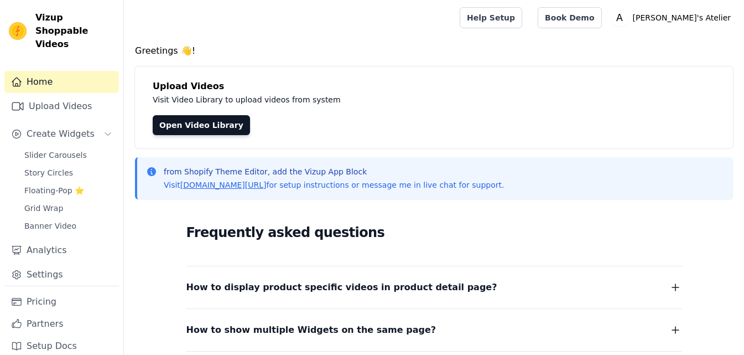  What do you see at coordinates (434, 51) in the screenshot?
I see `h4: Greetings 👋!` at bounding box center [434, 51].